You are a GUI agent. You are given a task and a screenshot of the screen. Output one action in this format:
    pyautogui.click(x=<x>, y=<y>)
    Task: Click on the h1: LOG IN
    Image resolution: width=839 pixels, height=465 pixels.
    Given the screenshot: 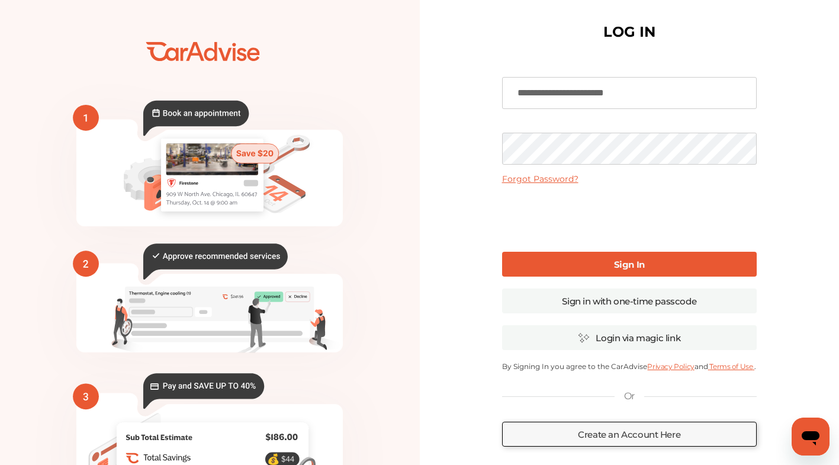 What is the action you would take?
    pyautogui.click(x=629, y=32)
    